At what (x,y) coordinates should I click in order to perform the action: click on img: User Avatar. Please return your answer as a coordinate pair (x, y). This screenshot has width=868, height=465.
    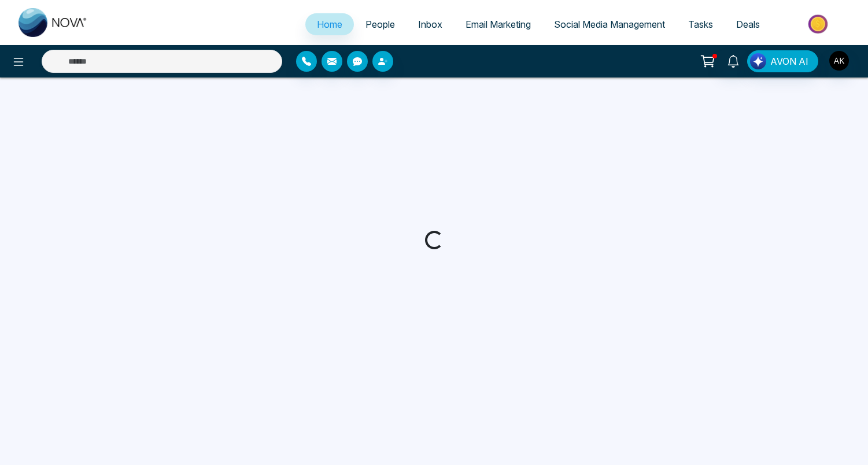
    Looking at the image, I should click on (839, 61).